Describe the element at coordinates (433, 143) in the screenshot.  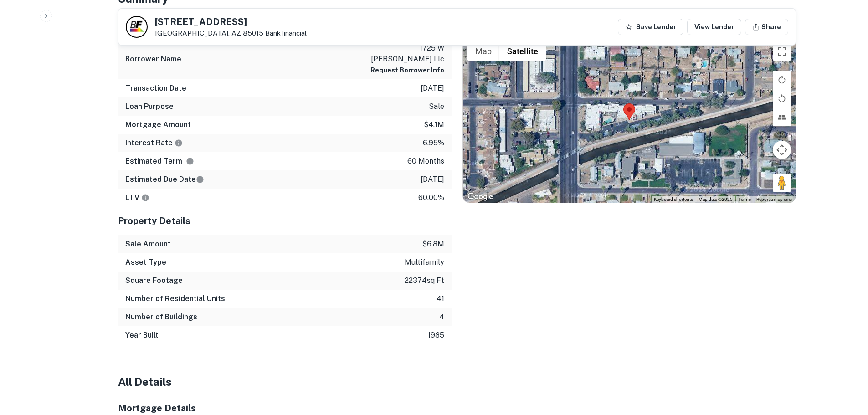
I see `p: 6.95%` at that location.